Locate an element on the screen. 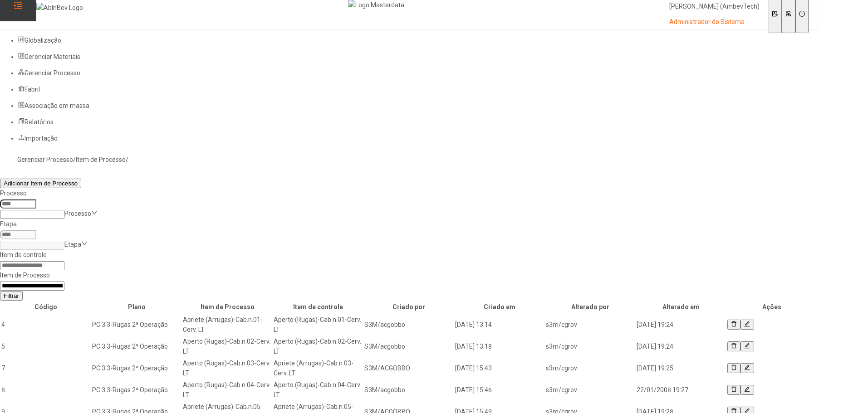 This screenshot has width=868, height=413. a: Gerenciar Processo is located at coordinates (45, 159).